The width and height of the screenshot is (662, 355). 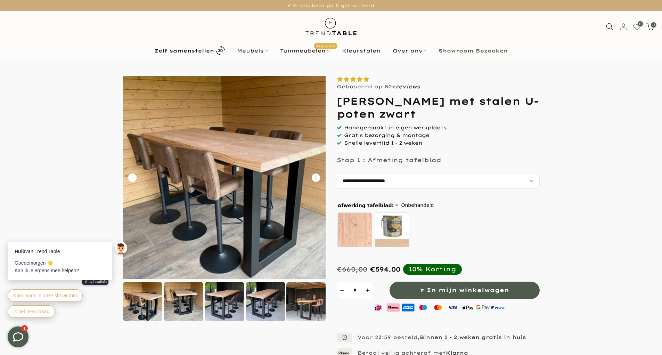 I want to click on select: autocomplete="off", so click(x=438, y=181).